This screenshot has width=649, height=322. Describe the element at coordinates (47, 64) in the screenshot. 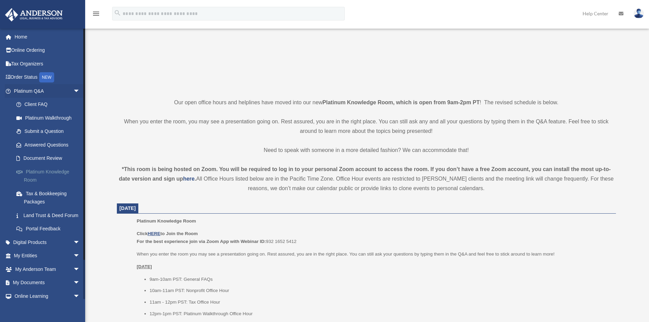

I see `a: Tax Organizers` at that location.